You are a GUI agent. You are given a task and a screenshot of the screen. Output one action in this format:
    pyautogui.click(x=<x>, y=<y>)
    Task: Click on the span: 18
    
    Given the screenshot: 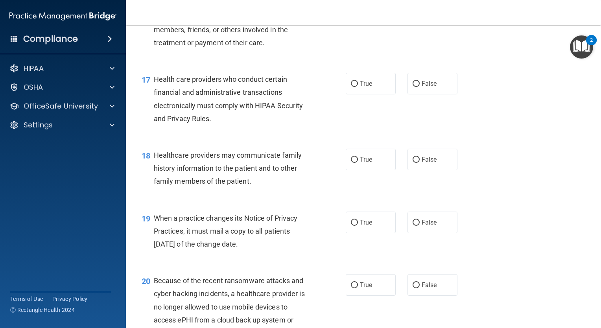 What is the action you would take?
    pyautogui.click(x=146, y=156)
    